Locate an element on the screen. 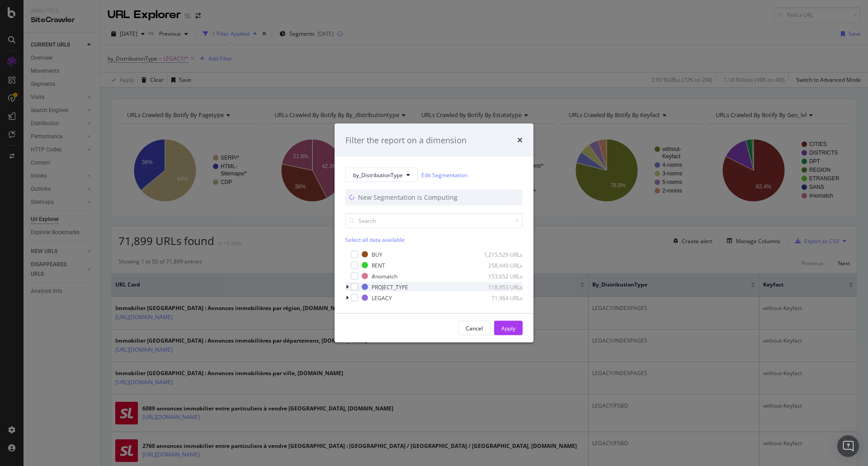  div: Cancel is located at coordinates (474, 328).